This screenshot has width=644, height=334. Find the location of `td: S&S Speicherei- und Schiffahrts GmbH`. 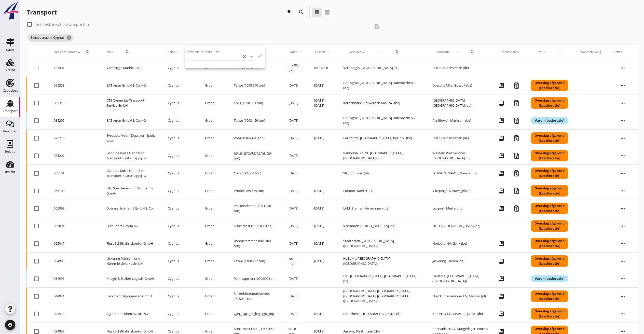

td: S&S Speicherei- und Schiffahrts GmbH is located at coordinates (131, 190).